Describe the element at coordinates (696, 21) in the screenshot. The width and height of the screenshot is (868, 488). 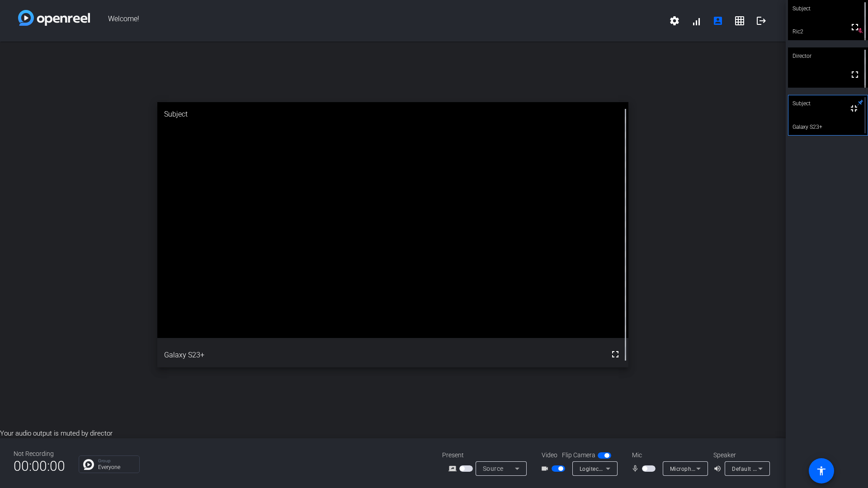
I see `button: signal_cellular_alt` at that location.